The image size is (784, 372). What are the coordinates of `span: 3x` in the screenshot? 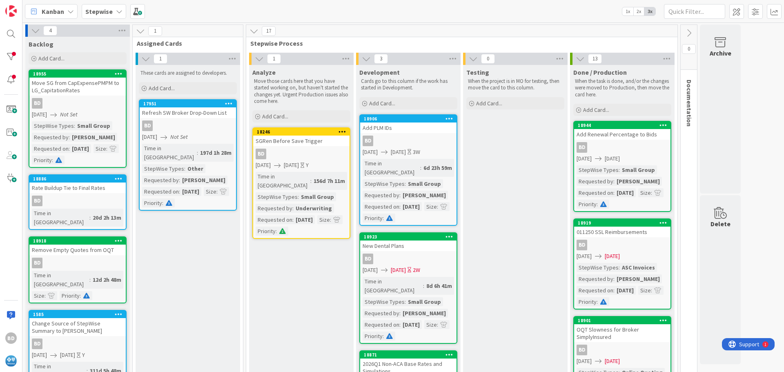 It's located at (650, 11).